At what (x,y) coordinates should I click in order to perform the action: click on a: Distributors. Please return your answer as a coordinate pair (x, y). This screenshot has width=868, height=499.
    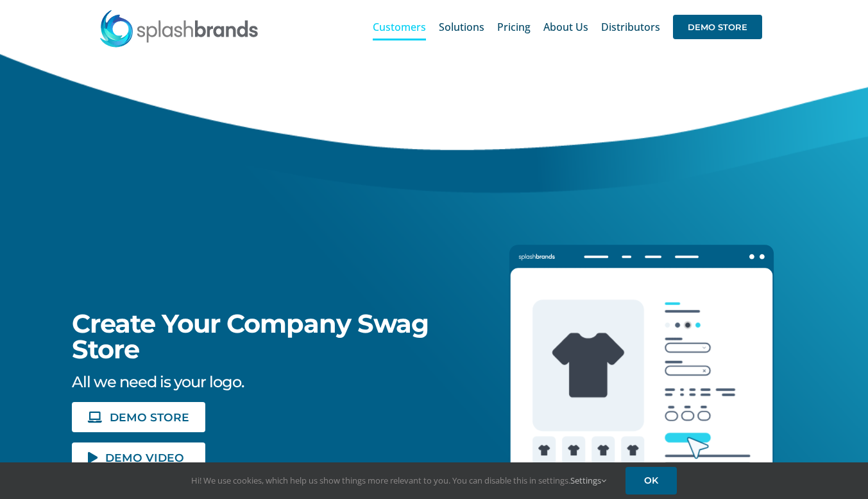
    Looking at the image, I should click on (631, 27).